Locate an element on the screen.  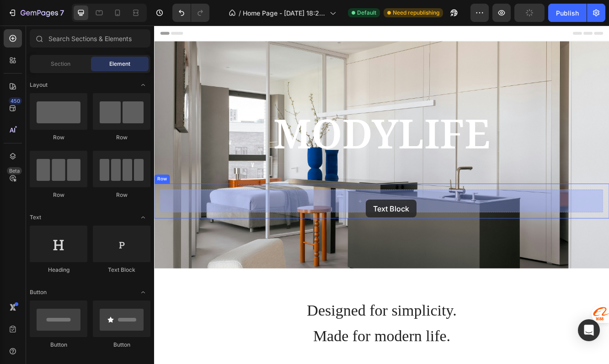
span: Need republishing is located at coordinates (416, 13).